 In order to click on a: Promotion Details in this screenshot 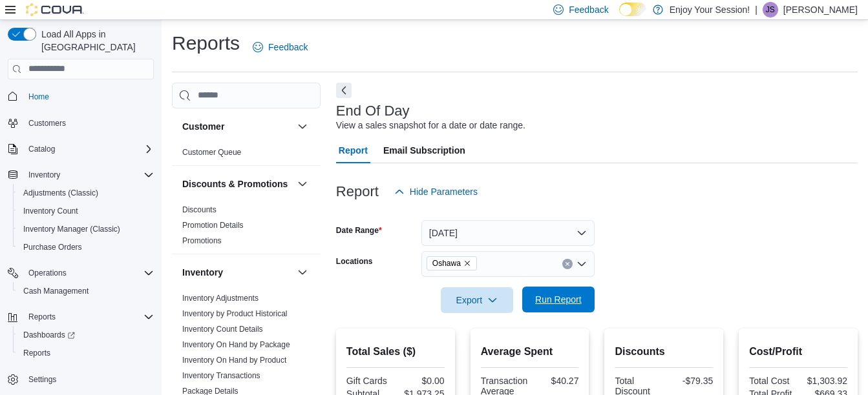, I will do `click(212, 225)`.